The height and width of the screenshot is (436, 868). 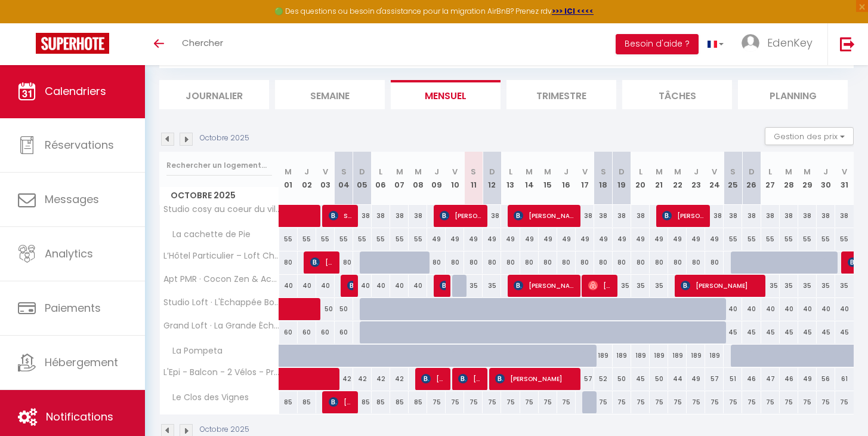 I want to click on div: 60, so click(x=325, y=332).